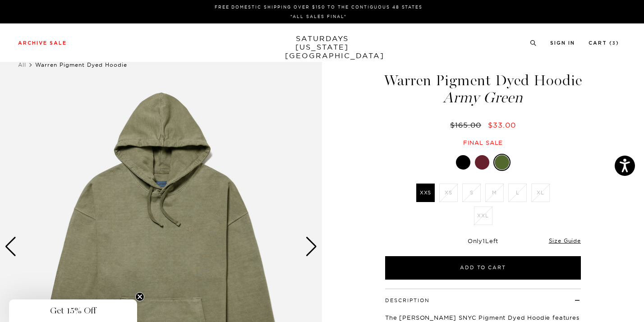 The height and width of the screenshot is (322, 644). What do you see at coordinates (615, 43) in the screenshot?
I see `small: 3` at bounding box center [615, 43].